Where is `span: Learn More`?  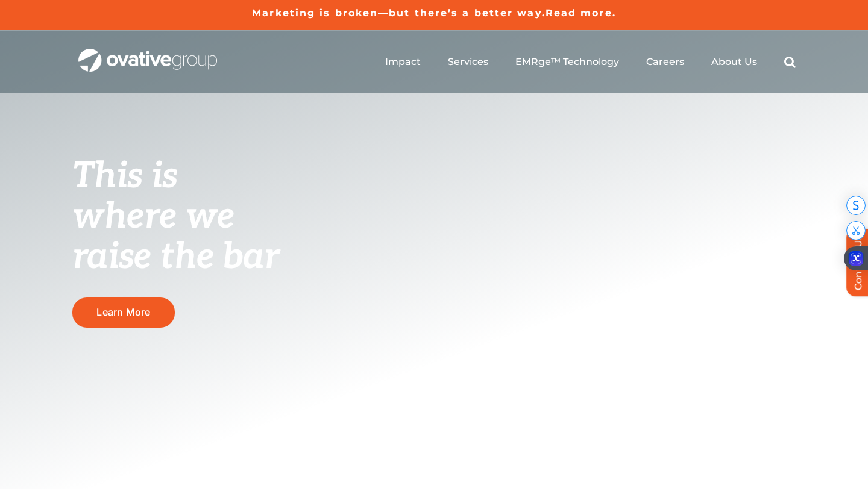 span: Learn More is located at coordinates (123, 312).